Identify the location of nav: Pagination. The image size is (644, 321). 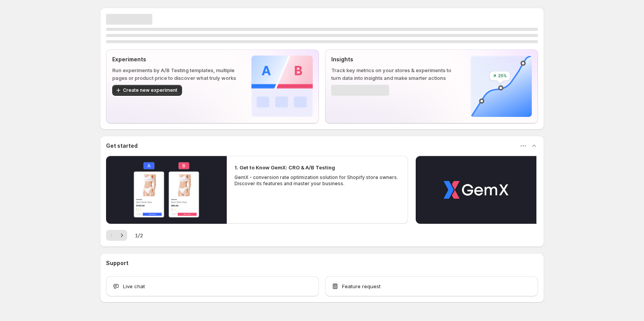
(116, 235).